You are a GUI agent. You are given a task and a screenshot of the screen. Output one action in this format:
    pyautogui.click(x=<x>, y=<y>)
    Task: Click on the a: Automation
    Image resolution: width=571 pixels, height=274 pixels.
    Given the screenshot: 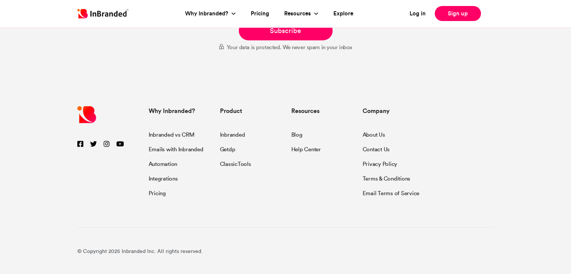 What is the action you would take?
    pyautogui.click(x=163, y=162)
    